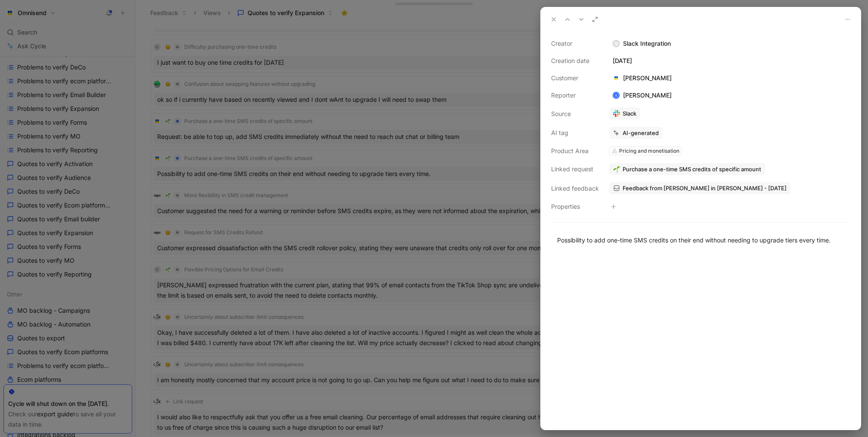 The height and width of the screenshot is (437, 868). What do you see at coordinates (701, 240) in the screenshot?
I see `div: Possibility to add one-time SMS credits on their end without needing to upgrade tiers every time.` at bounding box center [701, 240].